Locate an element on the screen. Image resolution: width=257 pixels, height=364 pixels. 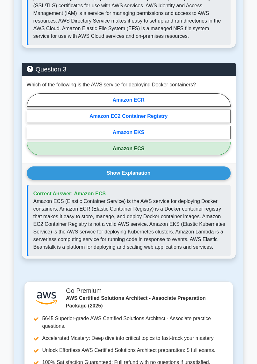
p: Amazon ECS (Elastic Container Service) is the AWS service for deploying Docker containers. Amazon... is located at coordinates (129, 224).